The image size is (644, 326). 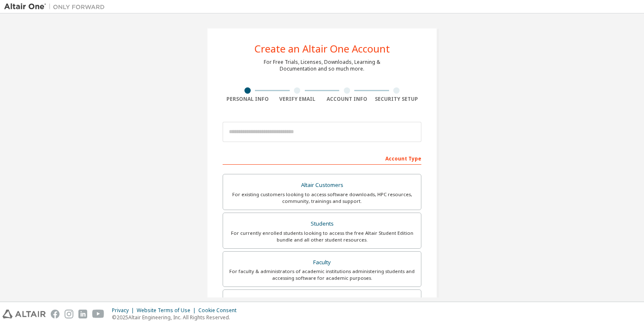 I want to click on div: For currently enrolled students looking to access the free Altair Student Edition bundle and all ..., so click(x=322, y=236).